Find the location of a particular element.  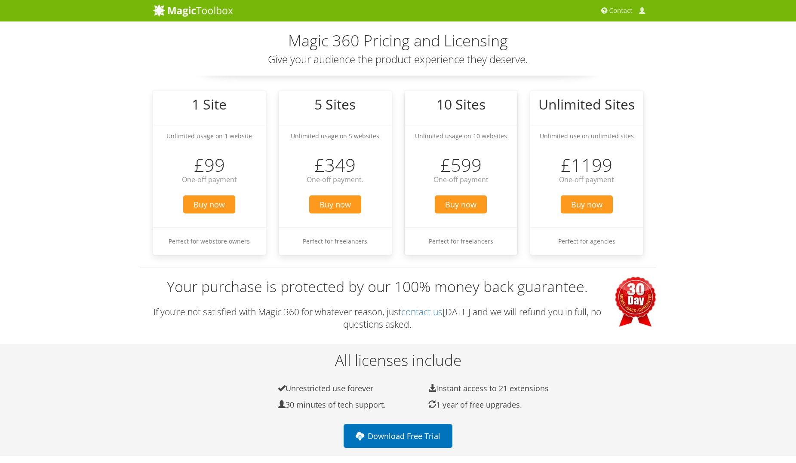

h3: £99 is located at coordinates (209, 165).